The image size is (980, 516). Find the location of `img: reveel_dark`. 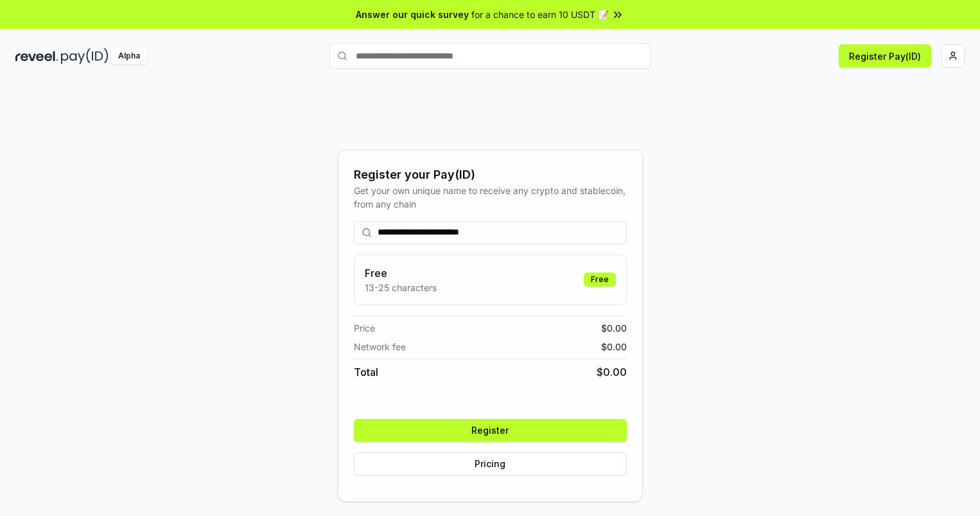

img: reveel_dark is located at coordinates (37, 56).